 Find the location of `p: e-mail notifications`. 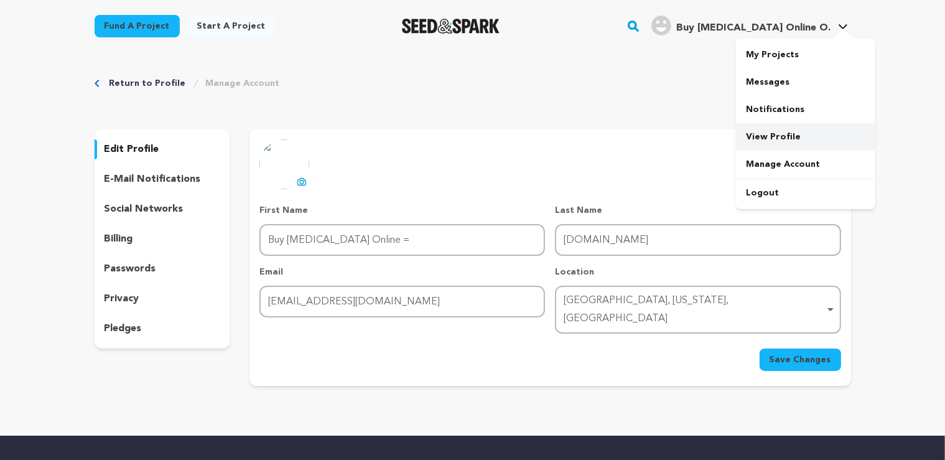

p: e-mail notifications is located at coordinates (152, 179).